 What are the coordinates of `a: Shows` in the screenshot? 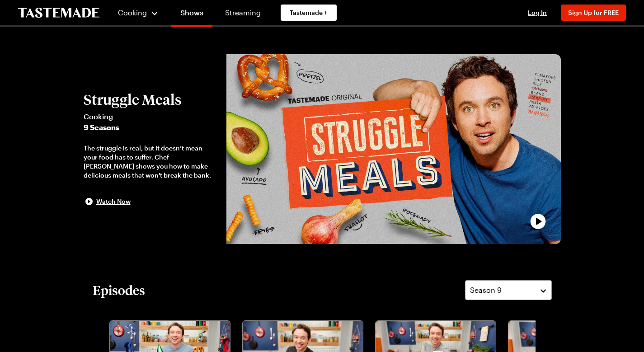 It's located at (192, 15).